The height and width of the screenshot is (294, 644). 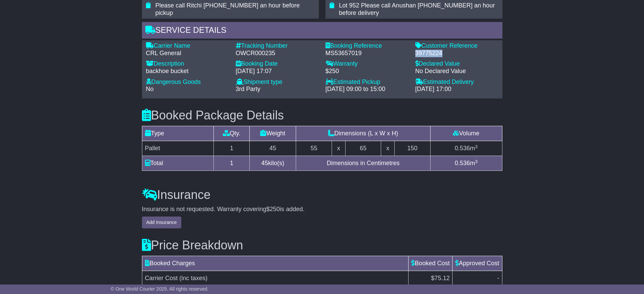 I want to click on span: 3rd Party, so click(x=248, y=89).